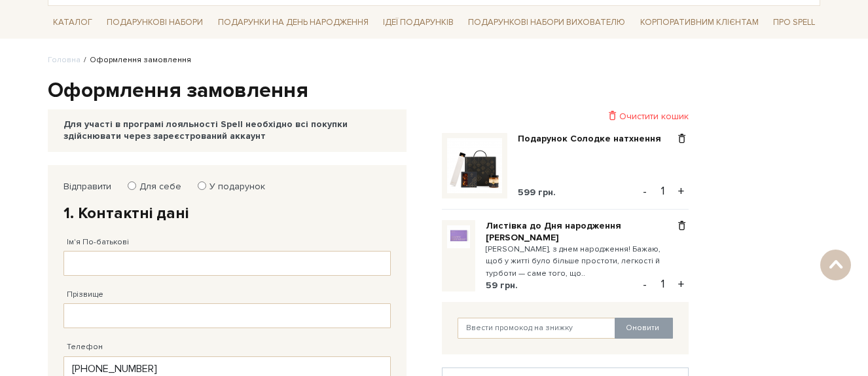 Image resolution: width=868 pixels, height=376 pixels. Describe the element at coordinates (155, 22) in the screenshot. I see `a: Подарункові набори` at that location.